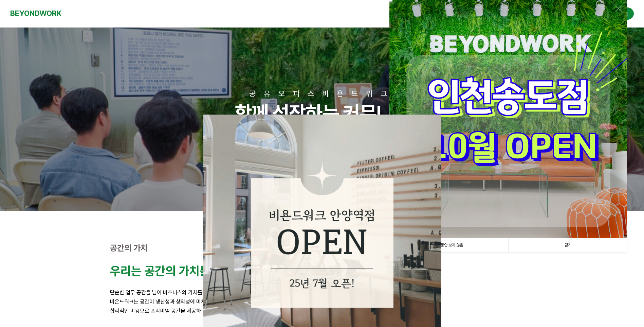 The width and height of the screenshot is (644, 327). I want to click on a: BEYONDWORK, so click(35, 13).